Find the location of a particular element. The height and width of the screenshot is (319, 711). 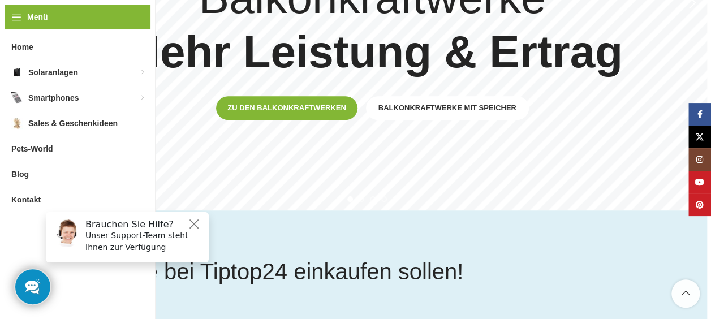

span: Blog is located at coordinates (20, 174).